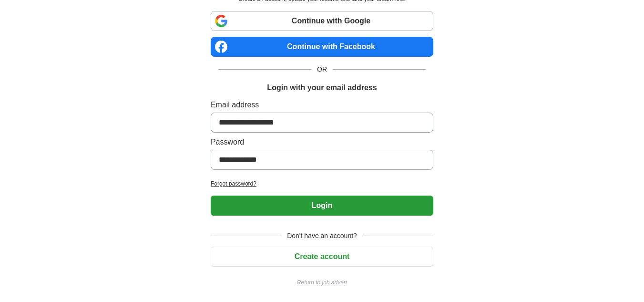 The image size is (644, 302). I want to click on a: Continue with Google, so click(322, 21).